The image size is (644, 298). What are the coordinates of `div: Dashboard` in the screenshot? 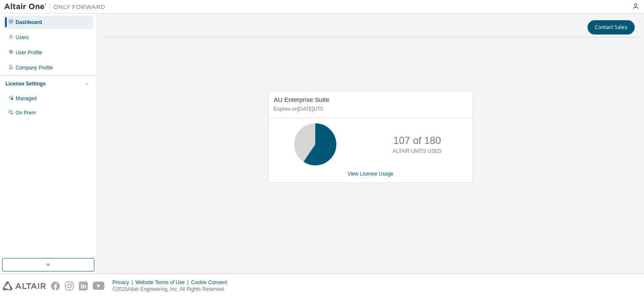 It's located at (29, 22).